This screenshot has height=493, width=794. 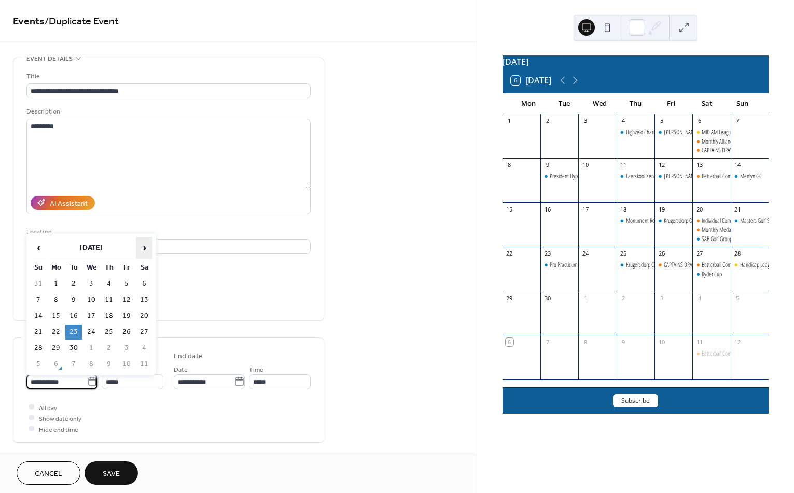 What do you see at coordinates (38, 332) in the screenshot?
I see `td: 21` at bounding box center [38, 332].